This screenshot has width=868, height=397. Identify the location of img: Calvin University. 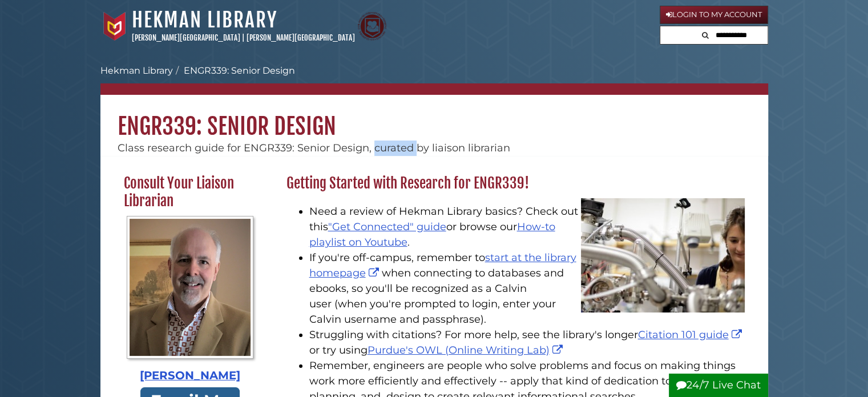
(114, 26).